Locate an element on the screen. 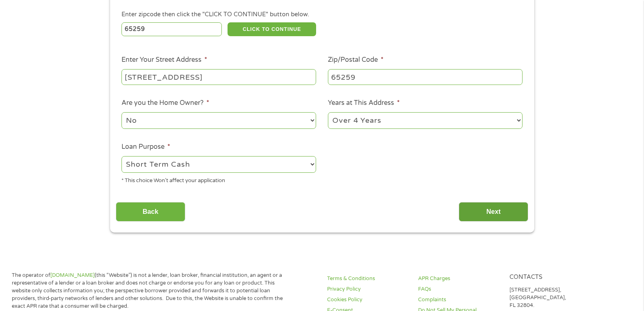 This screenshot has width=644, height=311. button: CLICK TO CONTINUE is located at coordinates (272, 29).